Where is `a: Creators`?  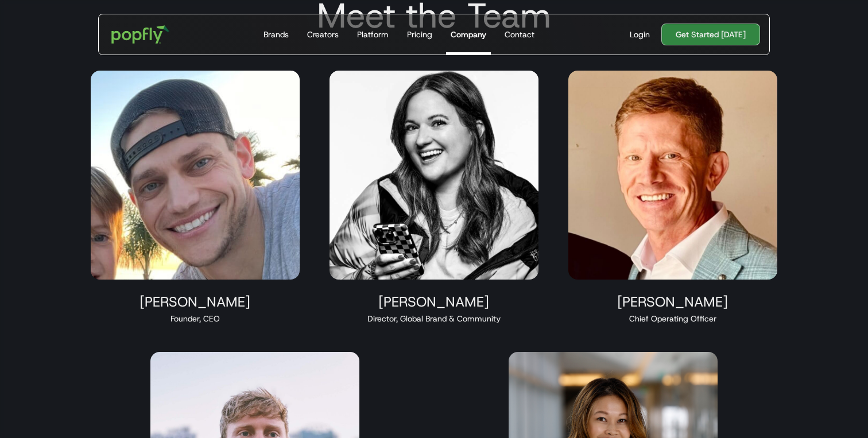
a: Creators is located at coordinates (323, 34).